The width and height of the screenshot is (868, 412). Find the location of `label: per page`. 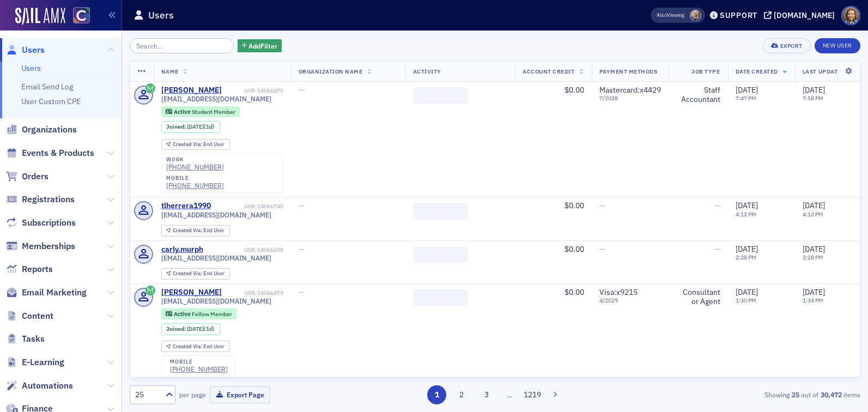

label: per page is located at coordinates (192, 395).